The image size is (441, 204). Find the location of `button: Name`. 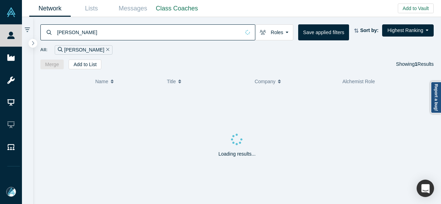

button: Name is located at coordinates (127, 82).